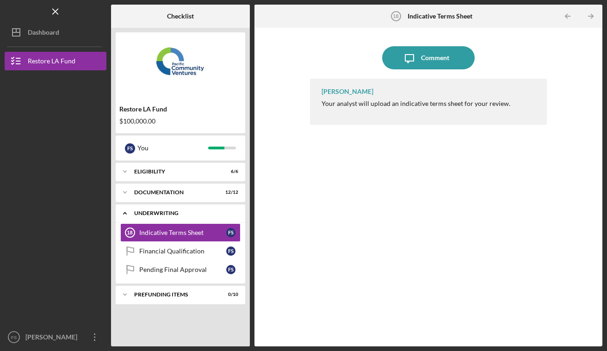 Image resolution: width=607 pixels, height=351 pixels. What do you see at coordinates (230, 172) in the screenshot?
I see `div: 6 / 6` at bounding box center [230, 172].